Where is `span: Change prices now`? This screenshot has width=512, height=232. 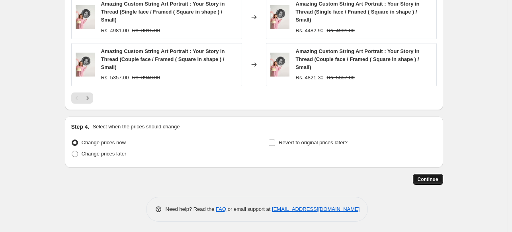 span: Change prices now is located at coordinates (104, 142).